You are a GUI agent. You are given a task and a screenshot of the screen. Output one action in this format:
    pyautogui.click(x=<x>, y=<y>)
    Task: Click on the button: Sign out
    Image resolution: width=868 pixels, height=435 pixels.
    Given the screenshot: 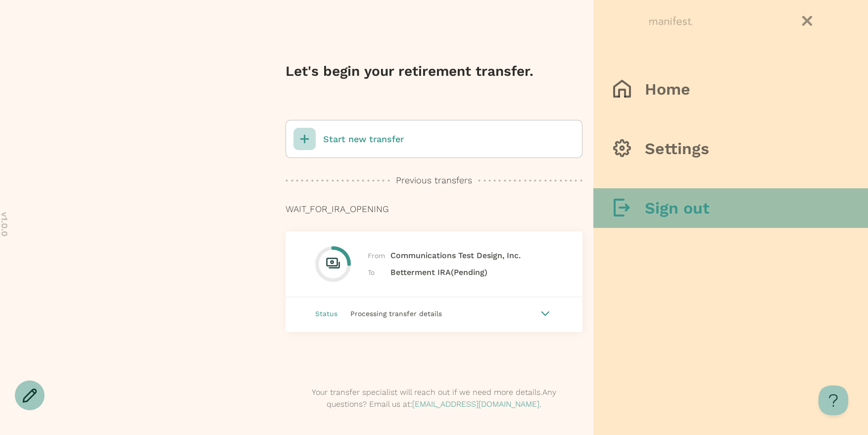 What is the action you would take?
    pyautogui.click(x=730, y=208)
    